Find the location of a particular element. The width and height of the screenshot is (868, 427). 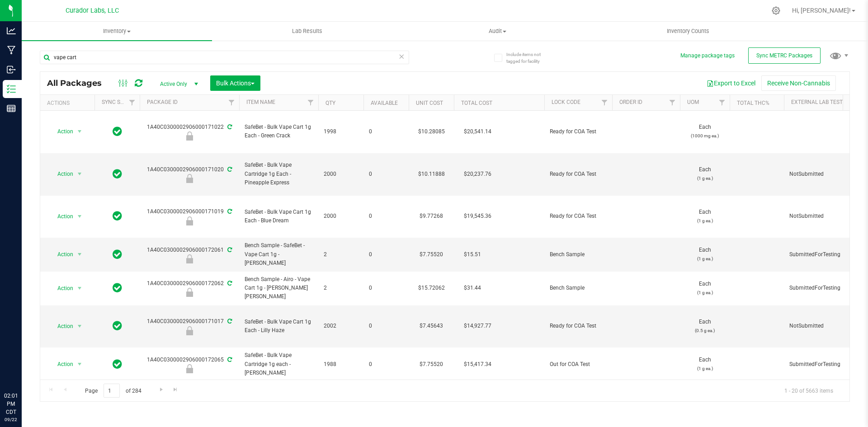

span: $20,541.14 is located at coordinates (477, 131).